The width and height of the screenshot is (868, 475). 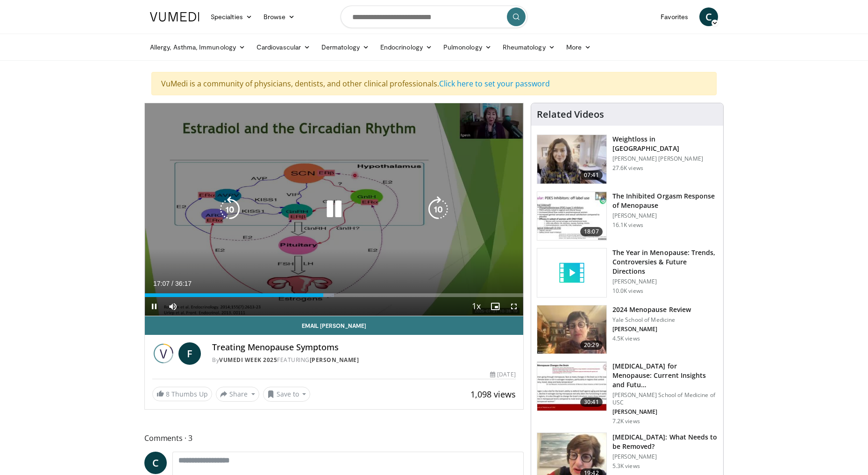 What do you see at coordinates (155, 306) in the screenshot?
I see `button: Pause` at bounding box center [155, 306].